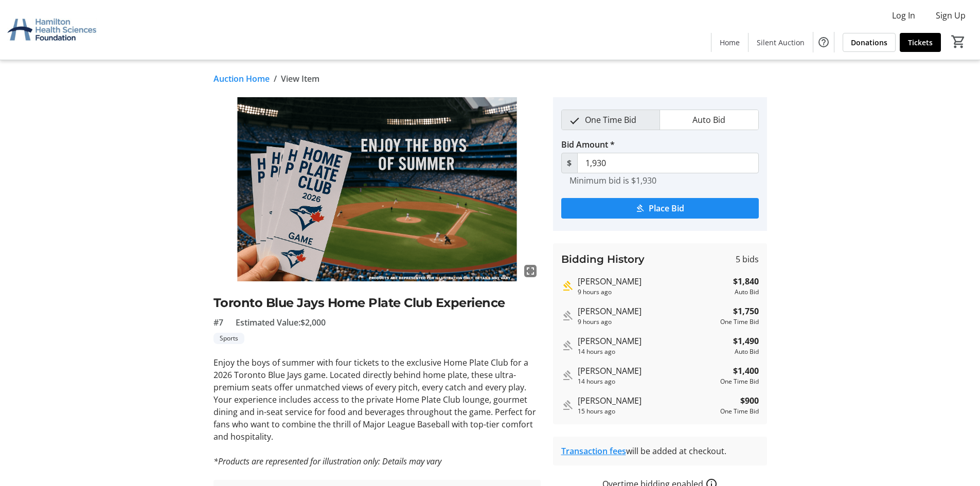  Describe the element at coordinates (567, 286) in the screenshot. I see `mat-icon: Highest bid` at that location.